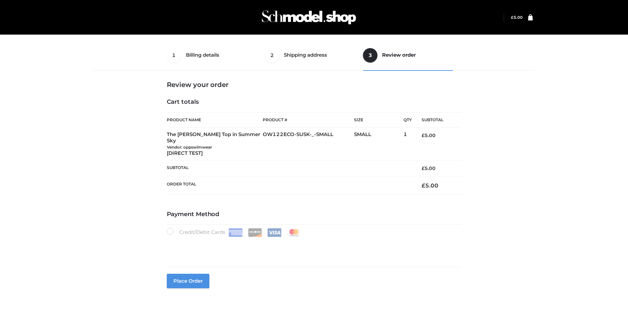 The image size is (628, 310). Describe the element at coordinates (314, 215) in the screenshot. I see `h4: Payment Method` at that location.